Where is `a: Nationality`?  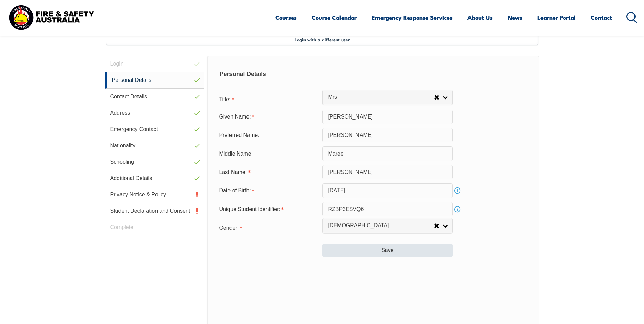
a: Nationality is located at coordinates (155, 146).